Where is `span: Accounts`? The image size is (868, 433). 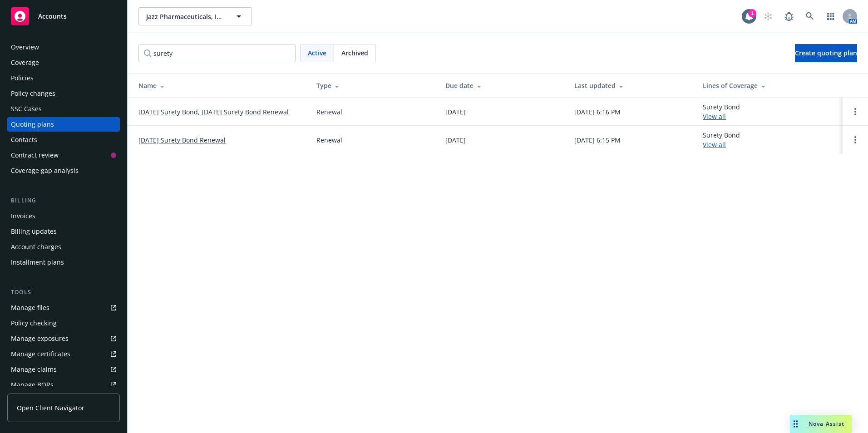 span: Accounts is located at coordinates (52, 16).